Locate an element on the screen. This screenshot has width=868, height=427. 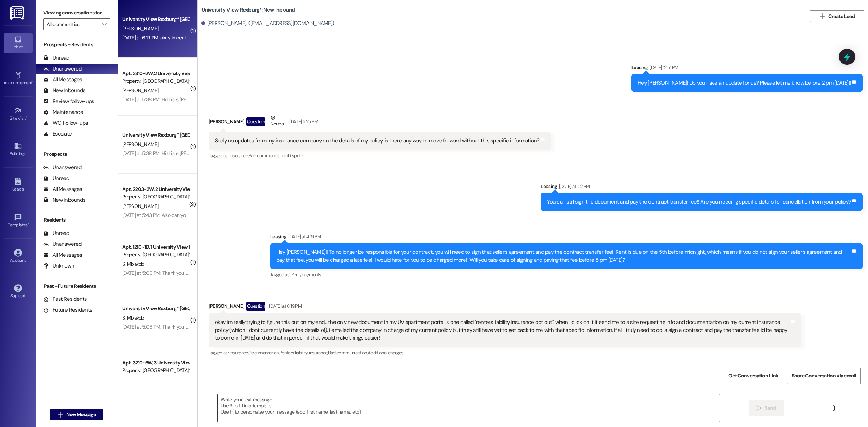
span: Rent/payments is located at coordinates (306, 275).